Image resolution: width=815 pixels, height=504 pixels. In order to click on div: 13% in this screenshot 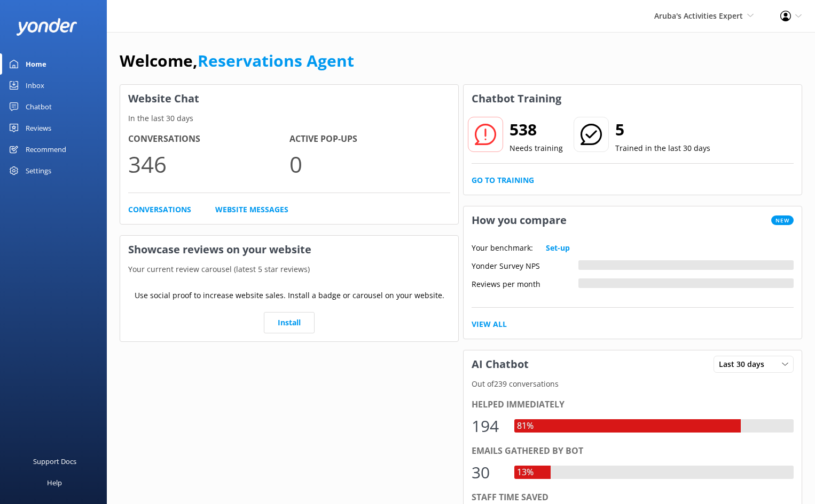, I will do `click(525, 473)`.